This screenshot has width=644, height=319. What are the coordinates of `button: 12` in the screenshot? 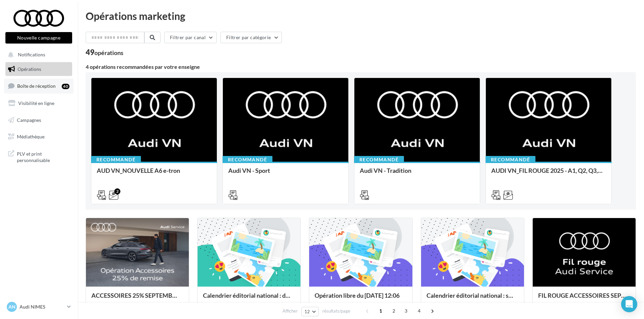 It's located at (310, 312).